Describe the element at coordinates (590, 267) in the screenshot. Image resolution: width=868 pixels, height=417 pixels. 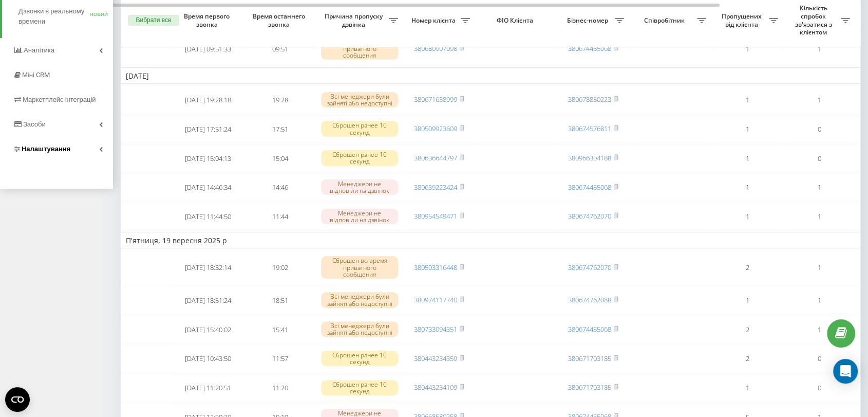
I see `font: 380674762070` at that location.